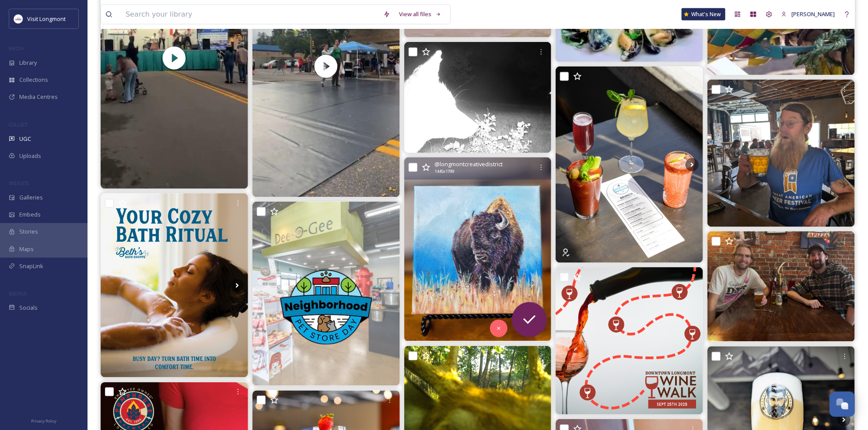  I want to click on a: Privacy Policy, so click(44, 420).